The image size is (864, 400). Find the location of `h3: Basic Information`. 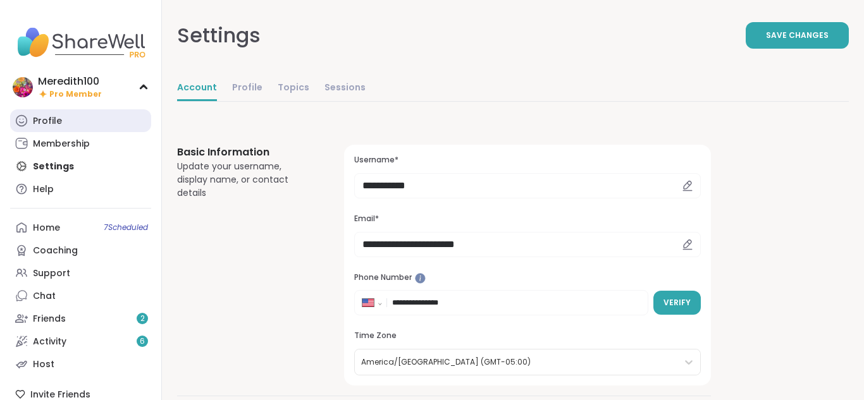

h3: Basic Information is located at coordinates (245, 152).